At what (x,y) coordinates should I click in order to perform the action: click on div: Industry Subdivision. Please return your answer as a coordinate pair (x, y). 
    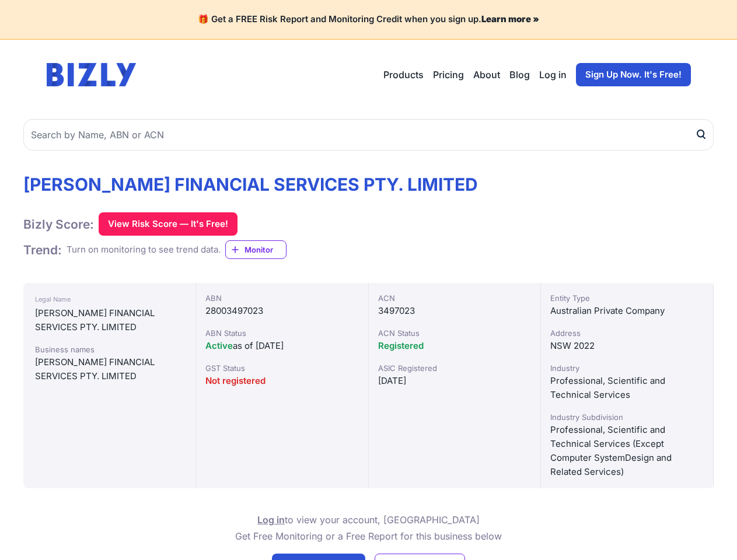
    Looking at the image, I should click on (627, 418).